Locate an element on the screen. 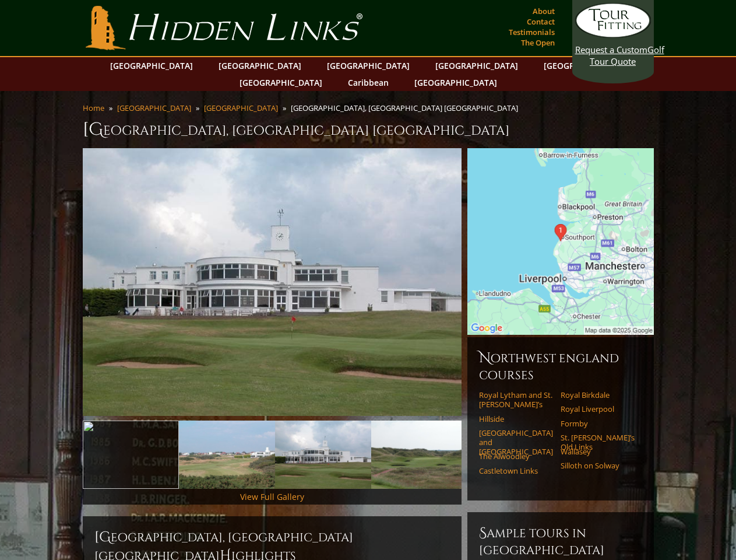 The height and width of the screenshot is (560, 736). span: Request a Custom is located at coordinates (612, 49).